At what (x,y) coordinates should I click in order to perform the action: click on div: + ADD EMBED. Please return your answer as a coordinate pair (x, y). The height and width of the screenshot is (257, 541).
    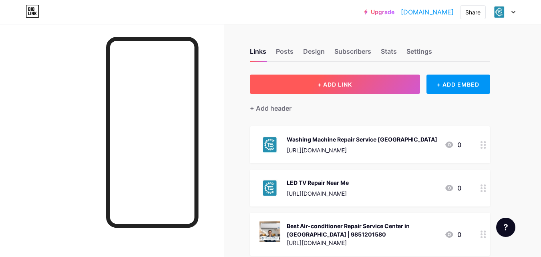
    Looking at the image, I should click on (458, 84).